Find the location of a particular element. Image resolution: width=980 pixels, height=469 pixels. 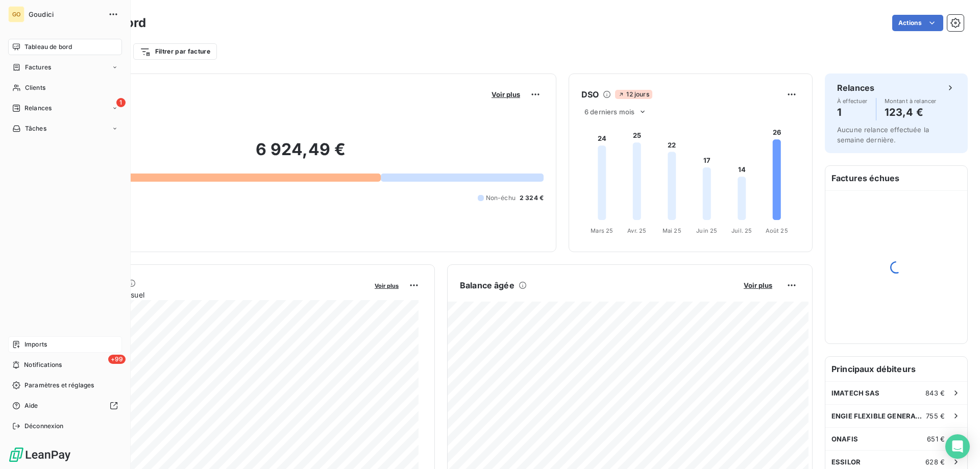

h6: Principaux débiteurs is located at coordinates (897, 369).